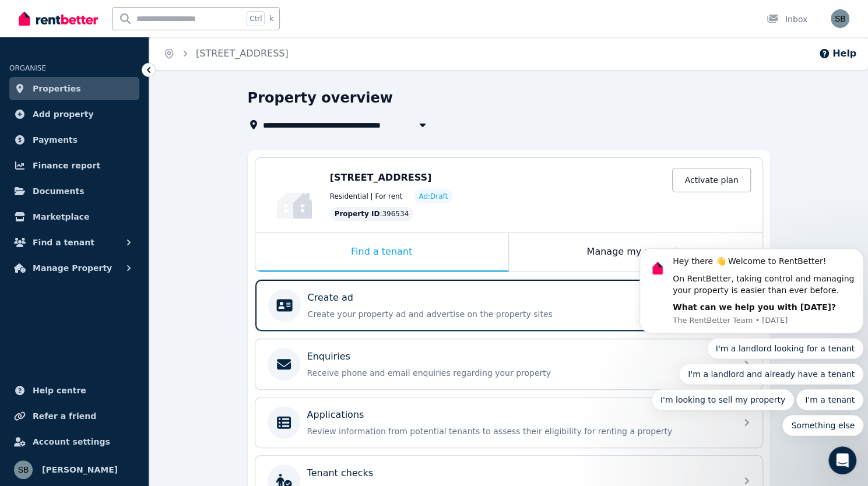 The width and height of the screenshot is (868, 486). I want to click on div: message notification from The RentBetter Team, 3w ago. Hey there 👋 Welcome to RentBetter! On Rent..., so click(116, 154).